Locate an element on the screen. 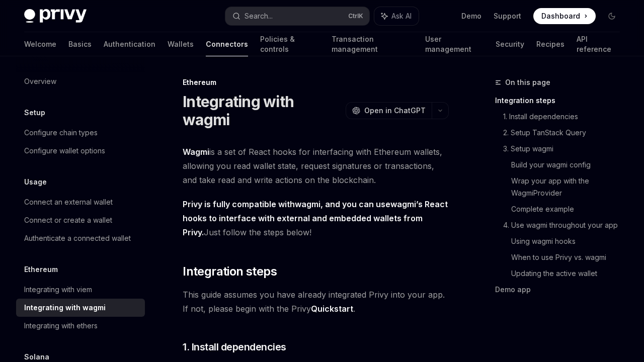  span: This guide assumes you have already integrated Privy into your app. If not, please begin with the... is located at coordinates (316, 302).